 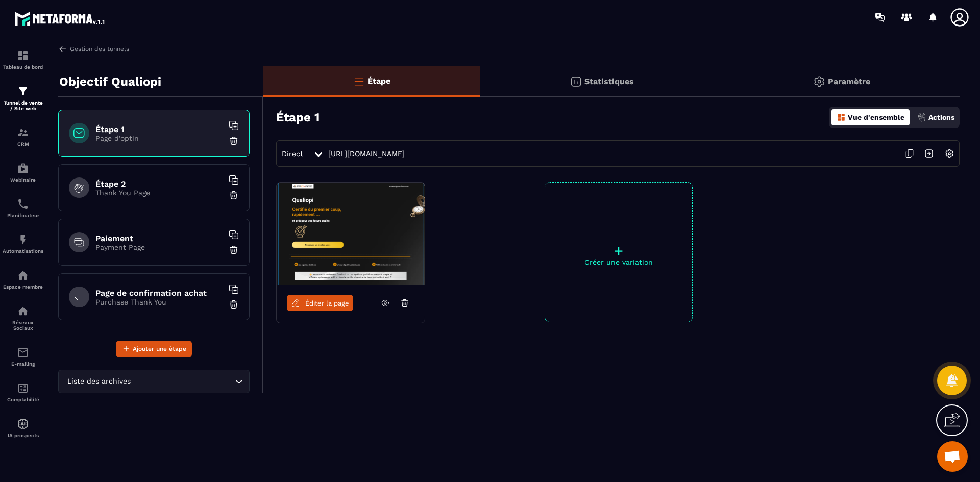 What do you see at coordinates (23, 204) in the screenshot?
I see `img: scheduler` at bounding box center [23, 204].